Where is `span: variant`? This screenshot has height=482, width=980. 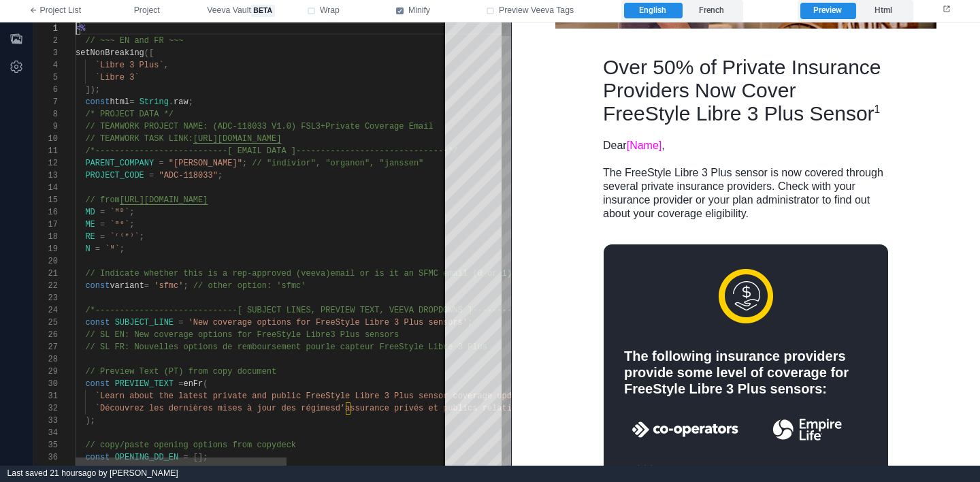 span: variant is located at coordinates (126, 286).